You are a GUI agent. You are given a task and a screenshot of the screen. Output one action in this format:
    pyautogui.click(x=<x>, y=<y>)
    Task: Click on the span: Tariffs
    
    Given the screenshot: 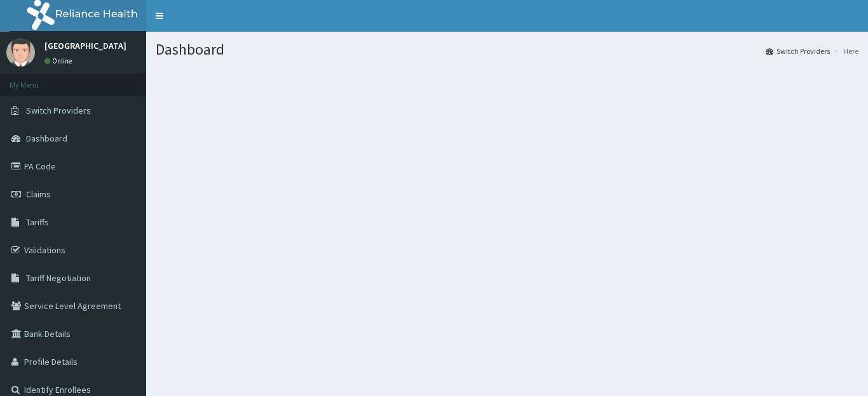 What is the action you would take?
    pyautogui.click(x=37, y=222)
    